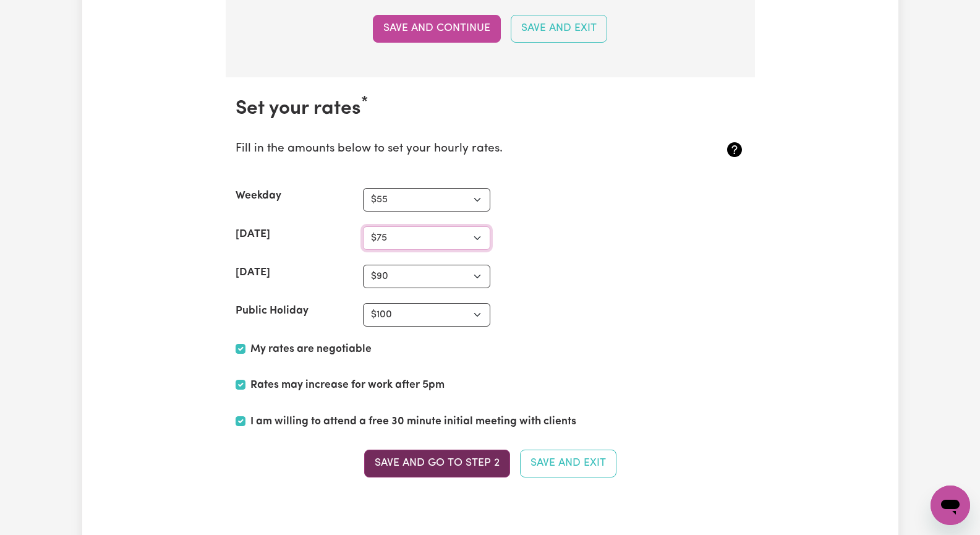 The height and width of the screenshot is (535, 980). I want to click on p: Fill in the amounts below to set your hourly rates., so click(448, 149).